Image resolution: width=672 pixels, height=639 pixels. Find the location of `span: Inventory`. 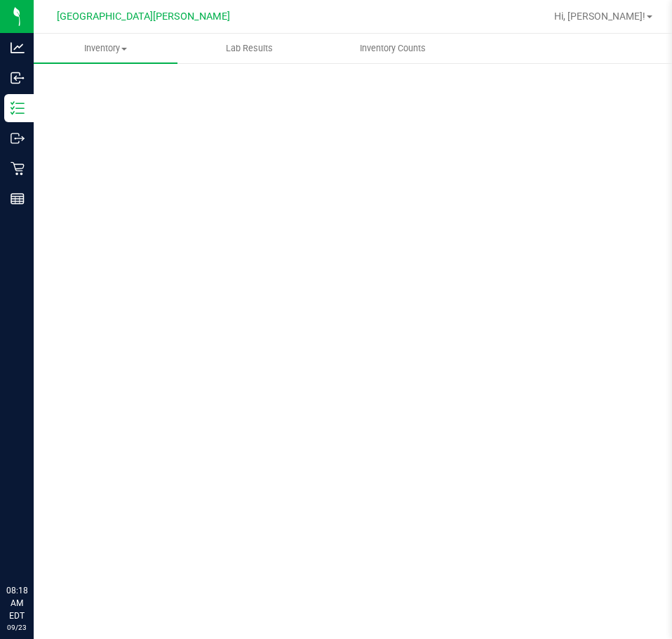

span: Inventory is located at coordinates (105, 49).